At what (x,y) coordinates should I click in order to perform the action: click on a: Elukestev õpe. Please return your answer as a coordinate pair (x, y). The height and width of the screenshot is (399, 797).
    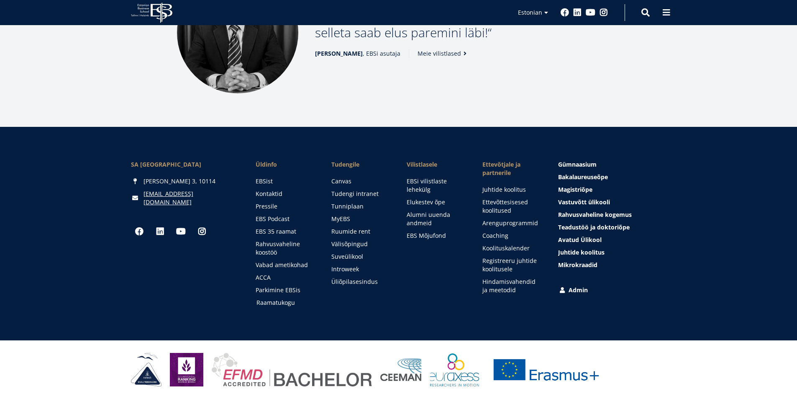
    Looking at the image, I should click on (436, 202).